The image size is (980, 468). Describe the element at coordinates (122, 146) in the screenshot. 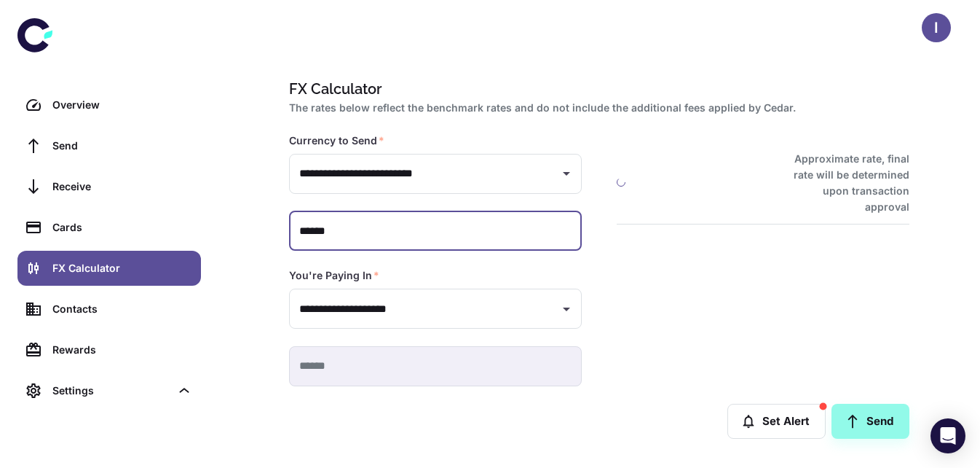

I see `div: Send` at that location.